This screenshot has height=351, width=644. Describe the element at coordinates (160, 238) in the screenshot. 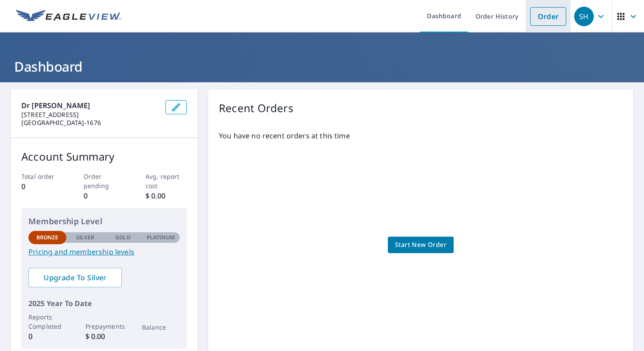

I see `p: Platinum` at that location.